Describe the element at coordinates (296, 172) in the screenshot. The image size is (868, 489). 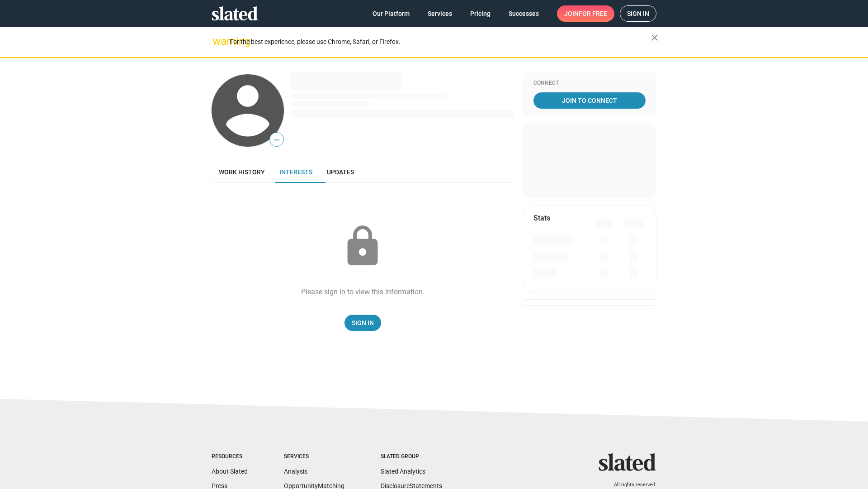
I see `a: Interests` at that location.